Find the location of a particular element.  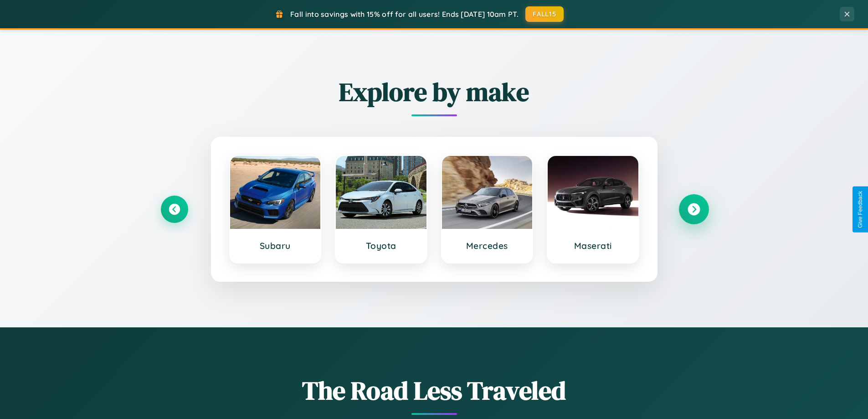

div: Give Feedback is located at coordinates (860, 209).